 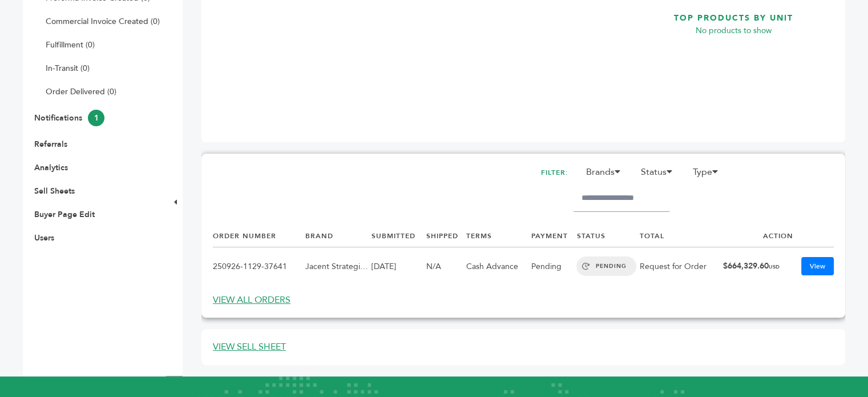 What do you see at coordinates (44, 237) in the screenshot?
I see `a: Users` at bounding box center [44, 237].